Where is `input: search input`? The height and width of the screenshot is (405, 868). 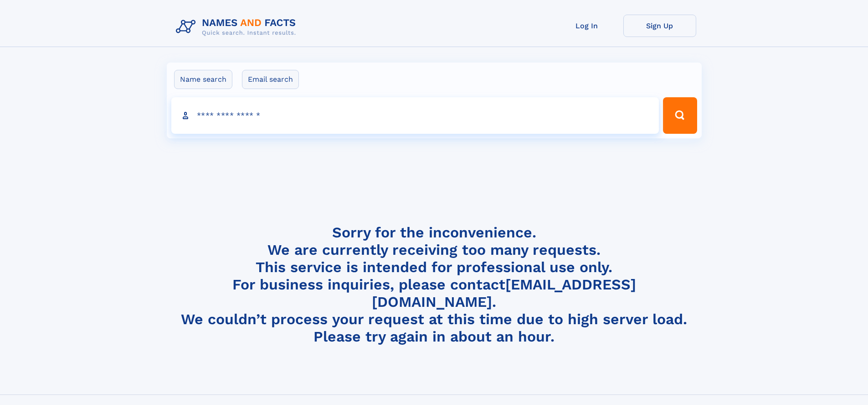
input: search input is located at coordinates (415, 115).